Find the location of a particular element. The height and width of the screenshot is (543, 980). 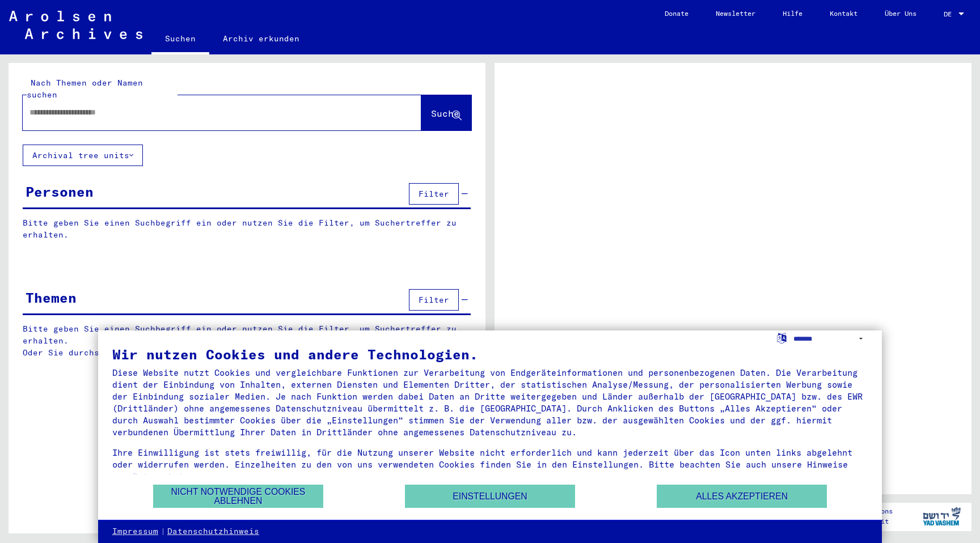

mat-label: Nach Themen oder Namen suchen is located at coordinates (85, 89).